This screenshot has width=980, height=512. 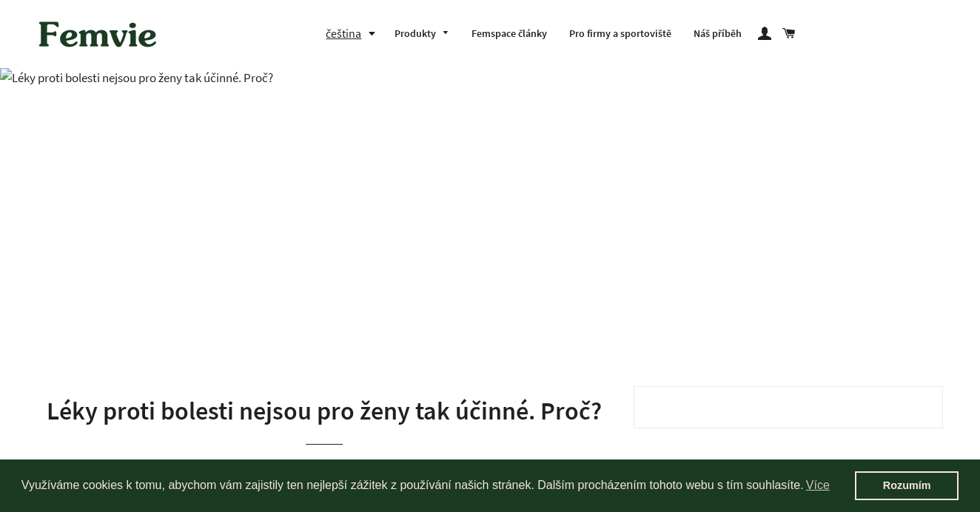 What do you see at coordinates (818, 485) in the screenshot?
I see `a: learn more about cookies` at bounding box center [818, 485].